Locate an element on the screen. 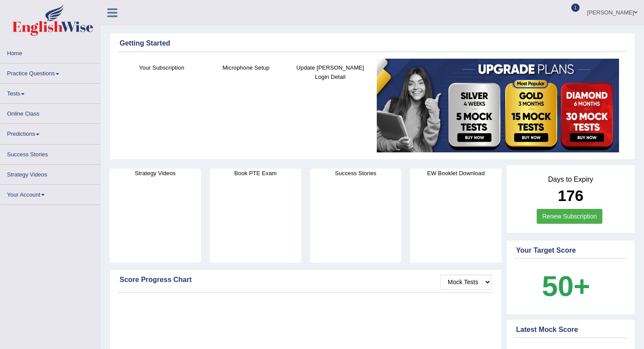 Image resolution: width=644 pixels, height=349 pixels. h4: Your Subscription is located at coordinates (161, 68).